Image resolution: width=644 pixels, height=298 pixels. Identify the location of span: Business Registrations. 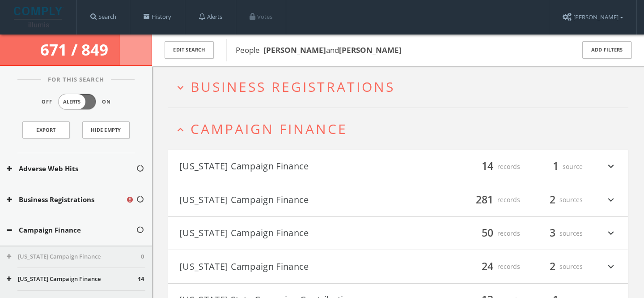
(292, 86).